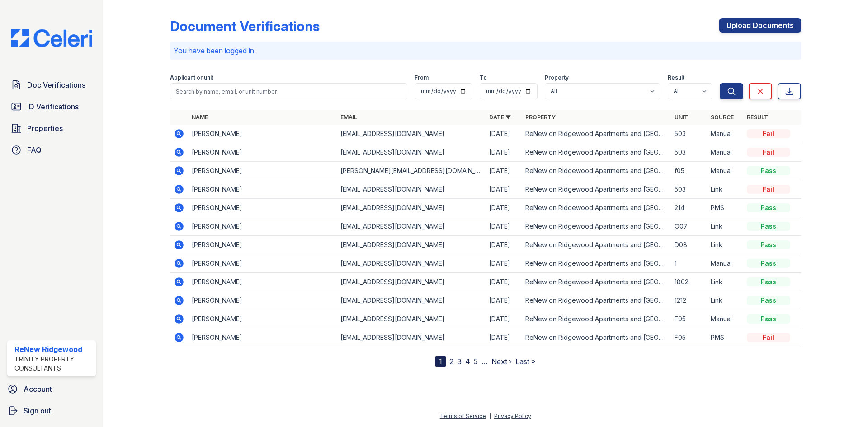 Image resolution: width=868 pixels, height=427 pixels. Describe the element at coordinates (45, 128) in the screenshot. I see `span: Properties` at that location.